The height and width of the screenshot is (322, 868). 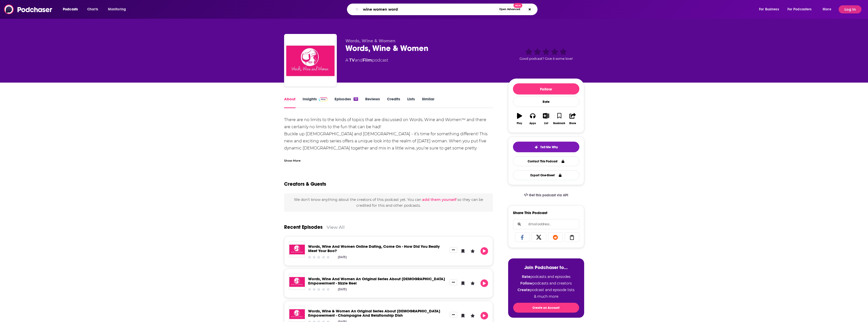 I want to click on button: Share, so click(x=573, y=119).